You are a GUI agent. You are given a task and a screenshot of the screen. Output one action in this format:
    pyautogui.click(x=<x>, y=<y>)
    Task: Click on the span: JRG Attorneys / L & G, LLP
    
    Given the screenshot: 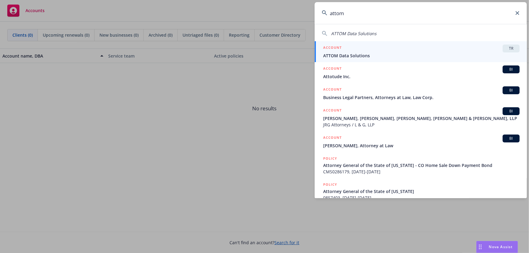 What is the action you would take?
    pyautogui.click(x=422, y=125)
    